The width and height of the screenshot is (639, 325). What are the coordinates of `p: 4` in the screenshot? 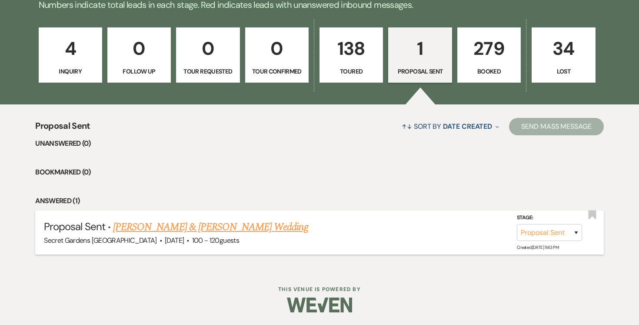 It's located at (70, 48).